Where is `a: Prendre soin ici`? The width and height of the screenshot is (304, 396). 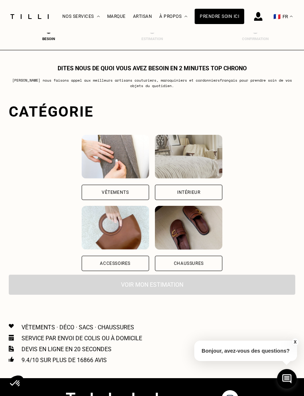 a: Prendre soin ici is located at coordinates (219, 16).